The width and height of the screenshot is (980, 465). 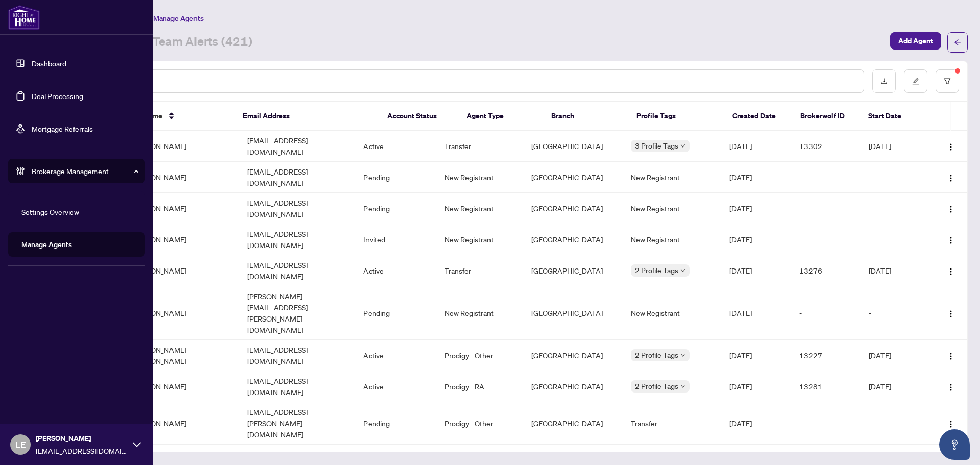 What do you see at coordinates (307, 117) in the screenshot?
I see `th: Email Address` at bounding box center [307, 117].